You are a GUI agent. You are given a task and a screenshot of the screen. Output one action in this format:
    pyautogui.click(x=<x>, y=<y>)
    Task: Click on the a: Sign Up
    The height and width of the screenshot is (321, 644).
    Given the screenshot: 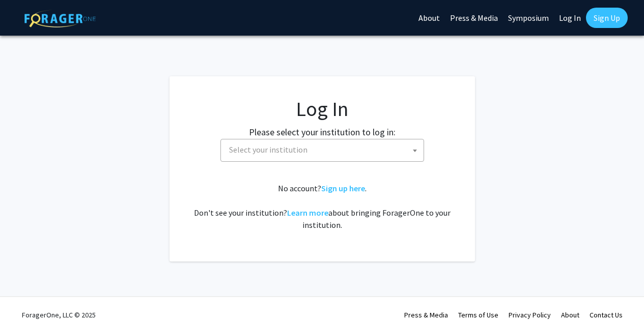 What is the action you would take?
    pyautogui.click(x=607, y=18)
    